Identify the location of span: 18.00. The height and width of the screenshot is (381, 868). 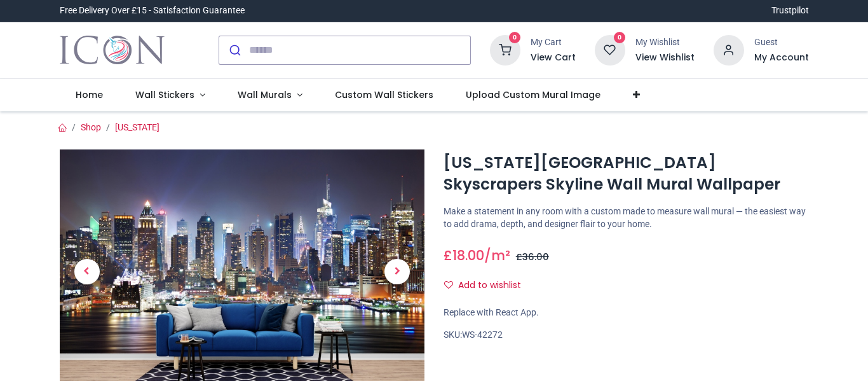
(469, 255).